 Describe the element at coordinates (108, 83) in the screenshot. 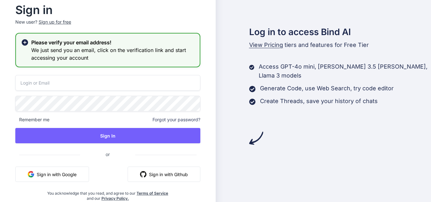

I see `input: Login or Email` at that location.